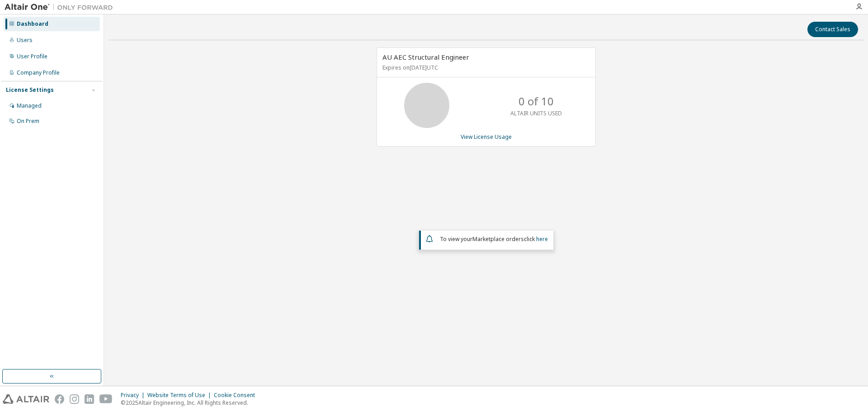  Describe the element at coordinates (494, 239) in the screenshot. I see `span: To view your click` at that location.